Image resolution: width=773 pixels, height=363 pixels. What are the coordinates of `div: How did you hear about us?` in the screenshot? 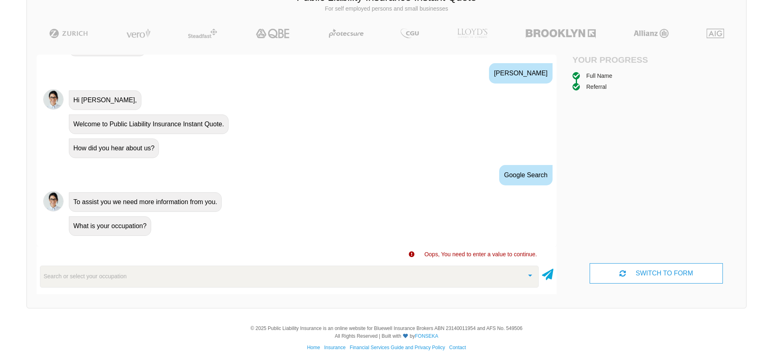 It's located at (114, 148).